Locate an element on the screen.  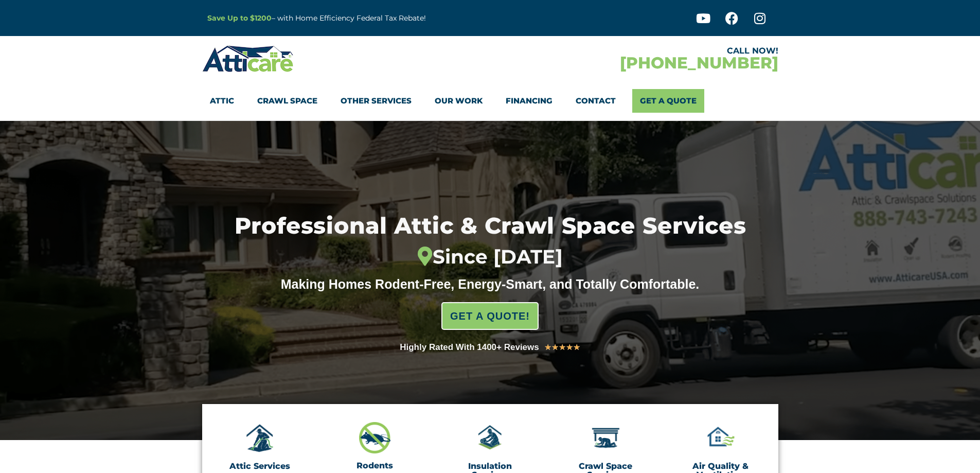
a: Get A Quote is located at coordinates (668, 101).